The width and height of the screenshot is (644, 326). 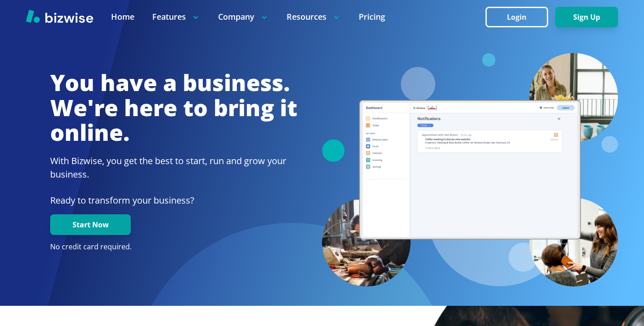 I want to click on button: Start Now, so click(x=90, y=225).